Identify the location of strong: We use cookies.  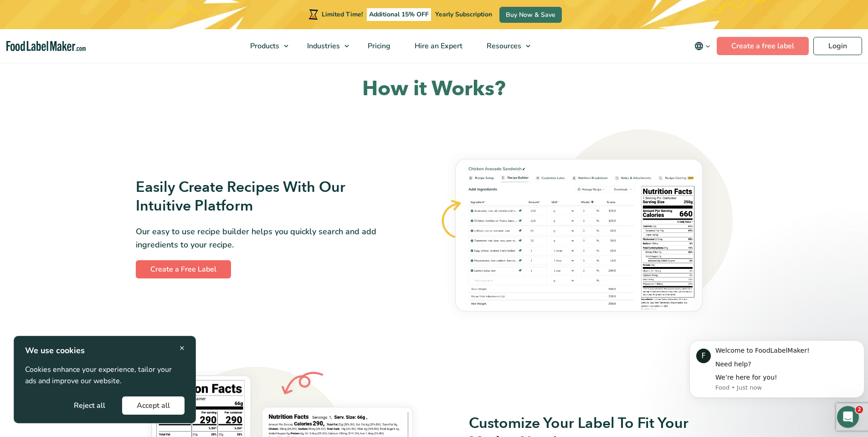
(55, 351).